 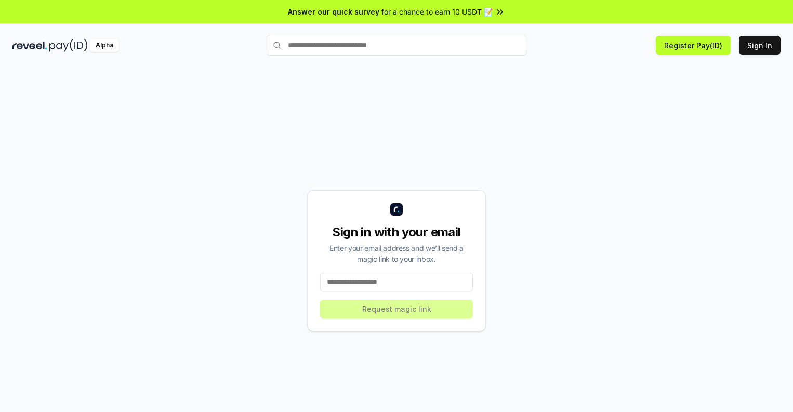 What do you see at coordinates (437, 11) in the screenshot?
I see `span: for a chance to earn 10 USDT 📝` at bounding box center [437, 11].